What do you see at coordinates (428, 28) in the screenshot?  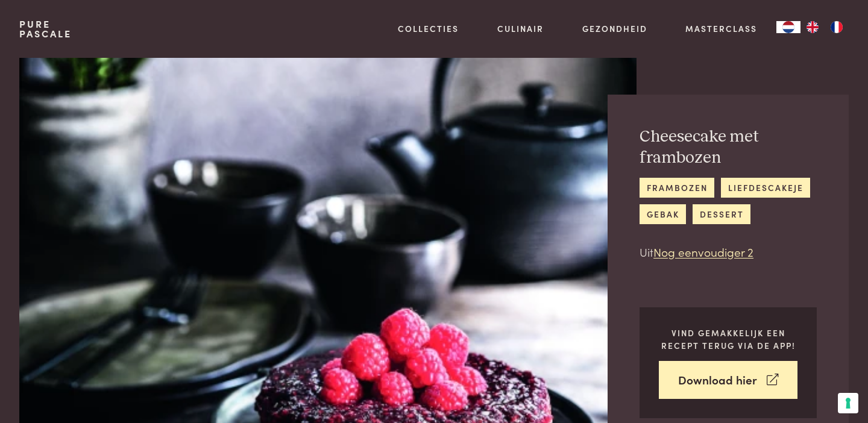 I see `a: Collecties` at bounding box center [428, 28].